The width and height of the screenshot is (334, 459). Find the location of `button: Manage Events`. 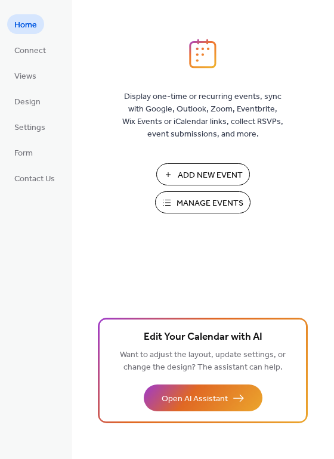

button: Manage Events is located at coordinates (203, 202).